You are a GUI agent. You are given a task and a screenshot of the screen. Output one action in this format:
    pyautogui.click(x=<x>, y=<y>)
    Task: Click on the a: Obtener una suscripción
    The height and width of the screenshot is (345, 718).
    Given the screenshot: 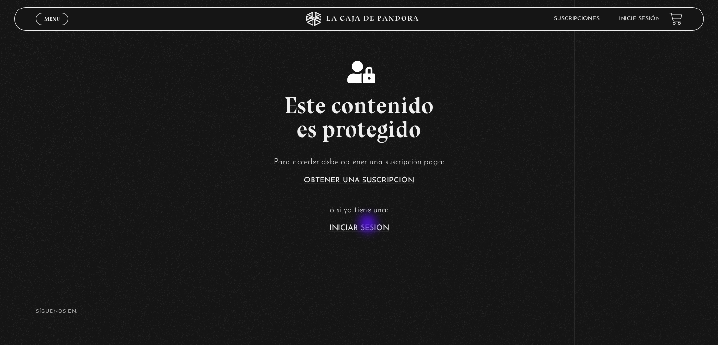 What is the action you would take?
    pyautogui.click(x=359, y=180)
    